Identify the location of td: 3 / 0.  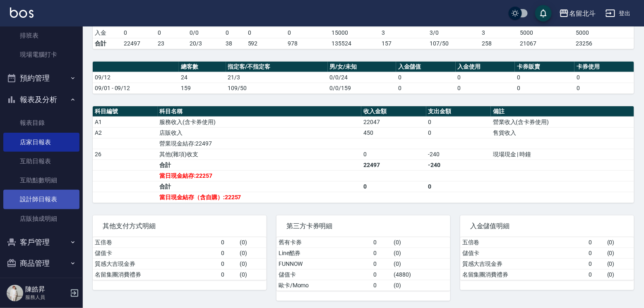
(454, 32).